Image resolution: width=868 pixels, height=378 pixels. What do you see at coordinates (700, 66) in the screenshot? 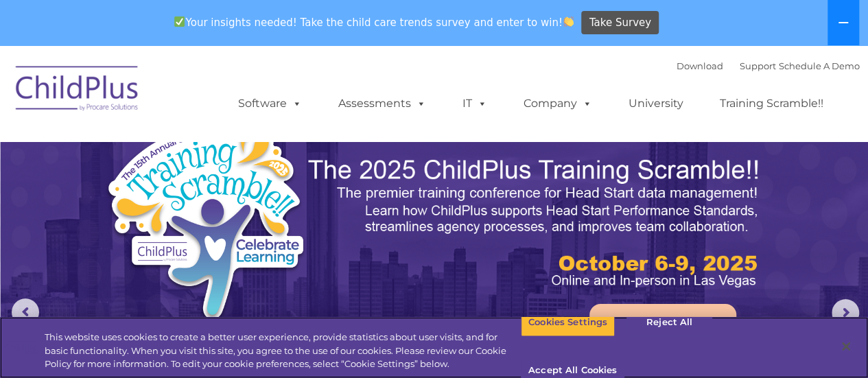
I see `a: Download` at bounding box center [700, 66].